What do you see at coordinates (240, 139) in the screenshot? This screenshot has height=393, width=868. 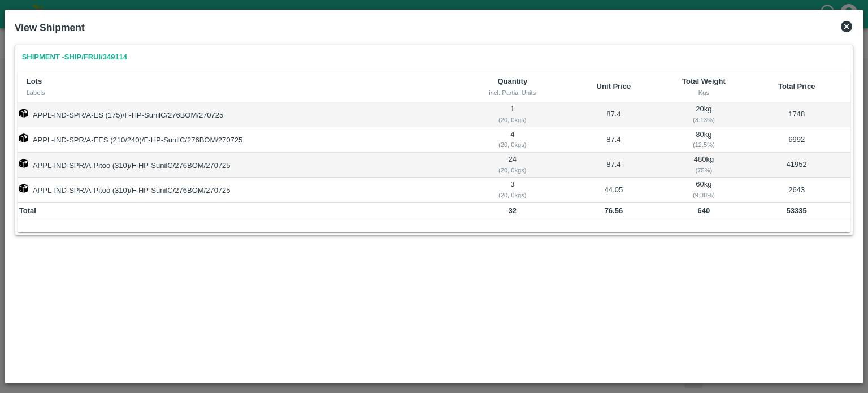 I see `td: APPL-IND-SPR/A-EES (210/240)/F-HP-SunilC/276BOM/270725` at bounding box center [240, 139].